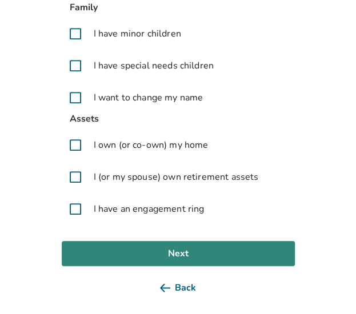 The height and width of the screenshot is (314, 356). I want to click on span: I have special needs children, so click(154, 66).